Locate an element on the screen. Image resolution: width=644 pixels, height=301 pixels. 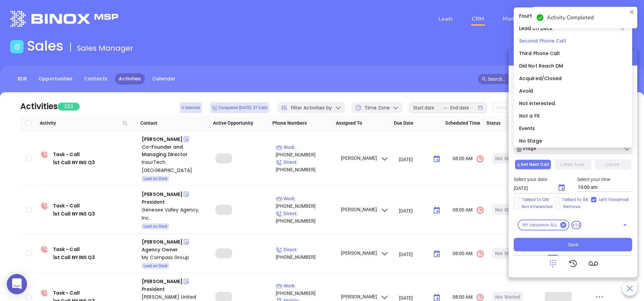
button: Edit Due Date is located at coordinates (512, 108).